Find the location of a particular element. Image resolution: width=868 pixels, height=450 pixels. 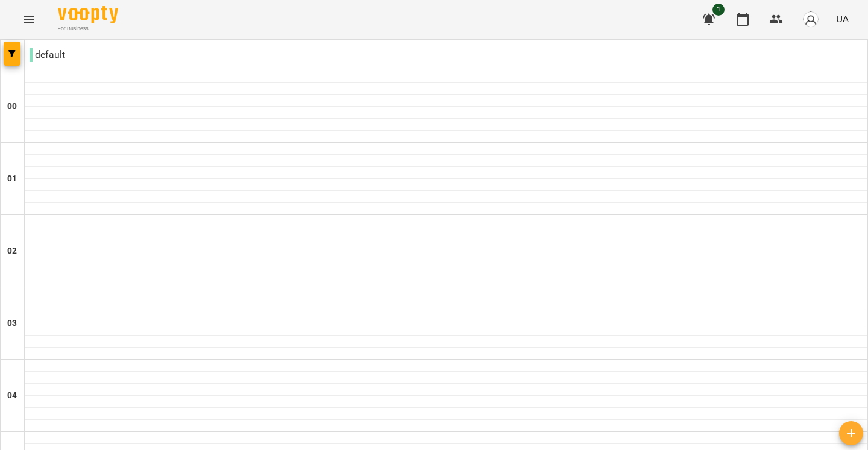

h6: 03 is located at coordinates (12, 324).